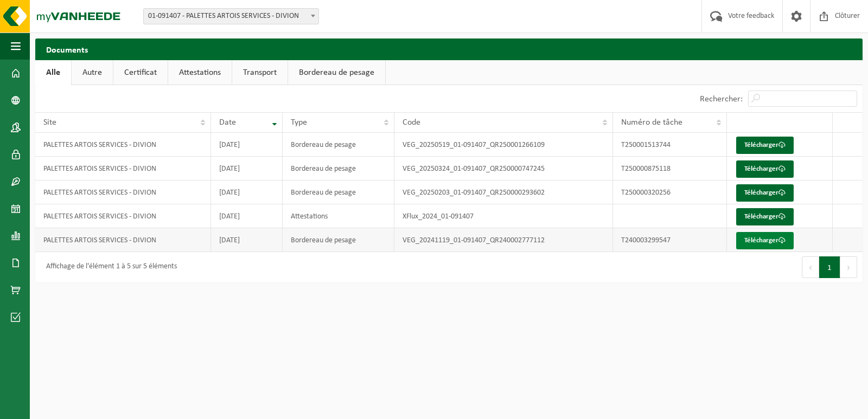 Image resolution: width=868 pixels, height=419 pixels. I want to click on td: T240003299547, so click(670, 240).